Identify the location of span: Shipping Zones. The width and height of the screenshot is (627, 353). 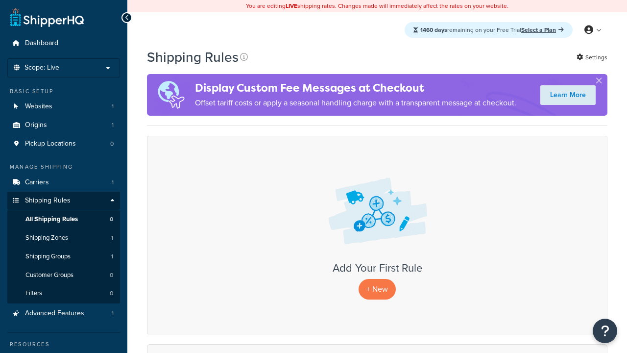
(47, 238).